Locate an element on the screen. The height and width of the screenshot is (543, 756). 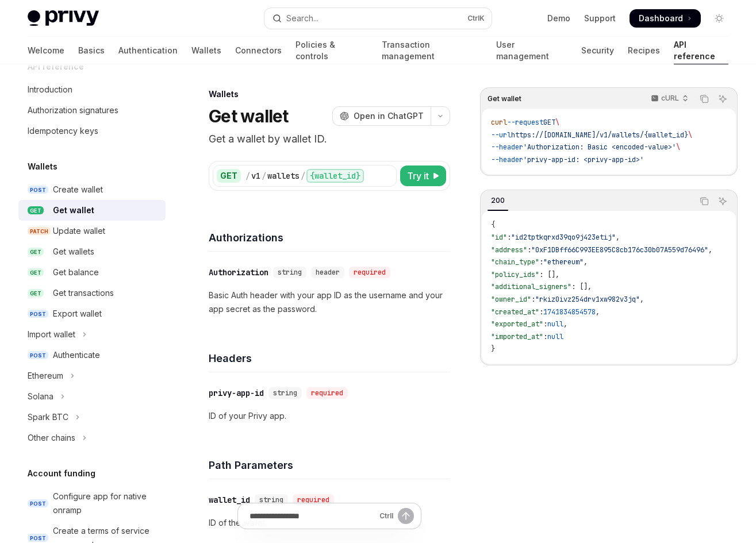
a: API reference is located at coordinates (700, 51).